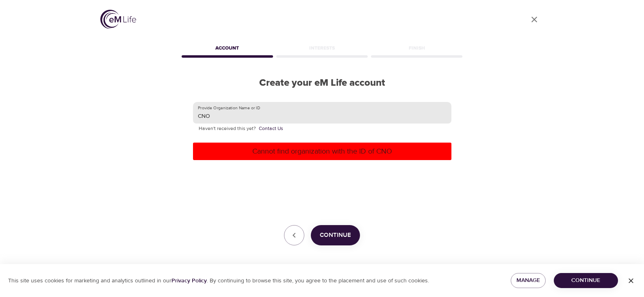  I want to click on a: Privacy Policy, so click(189, 281).